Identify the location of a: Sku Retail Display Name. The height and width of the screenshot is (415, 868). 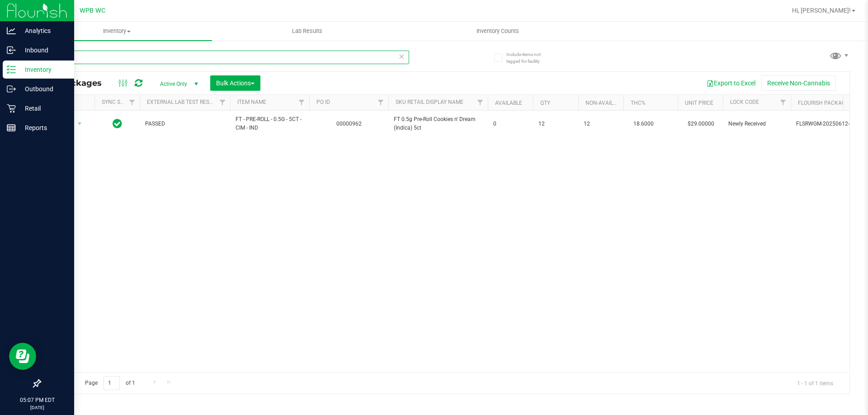
(429, 102).